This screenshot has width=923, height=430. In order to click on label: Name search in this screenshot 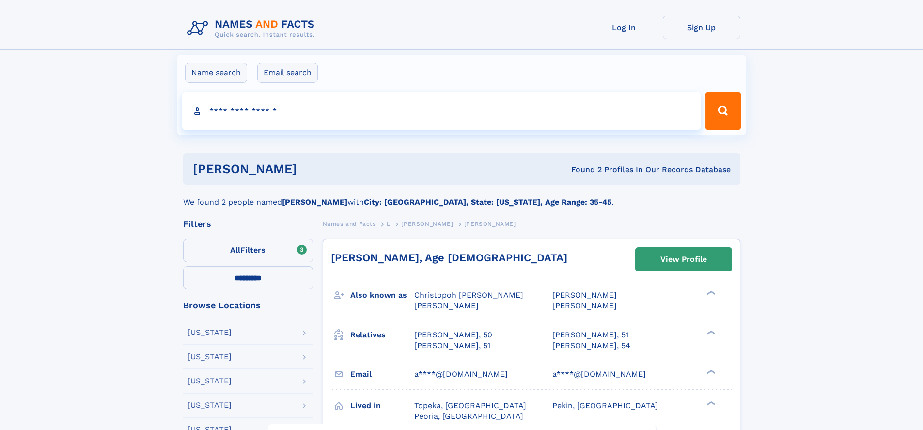, I will do `click(216, 73)`.